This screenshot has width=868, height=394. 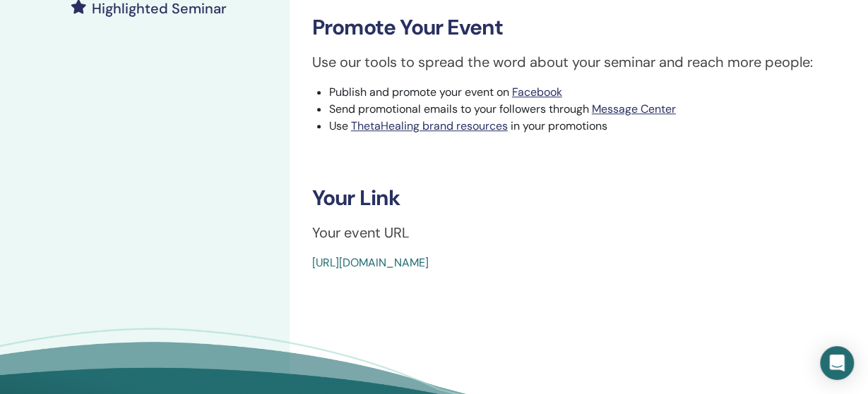 I want to click on a: ThetaHealing brand resources, so click(x=429, y=125).